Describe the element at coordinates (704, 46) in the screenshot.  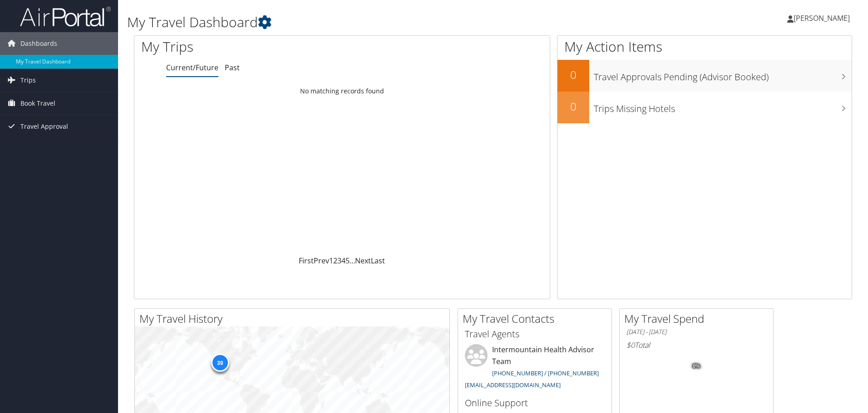
I see `h1: My Action Items` at that location.